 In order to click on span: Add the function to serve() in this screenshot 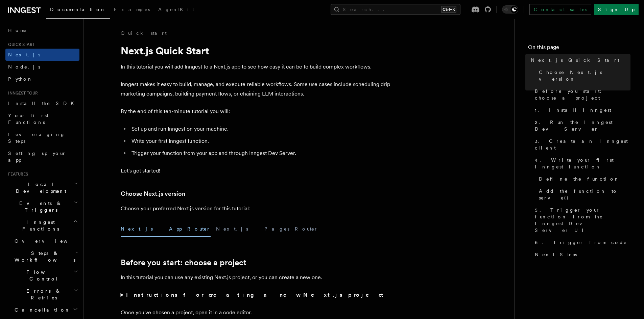, I will do `click(585, 194)`.